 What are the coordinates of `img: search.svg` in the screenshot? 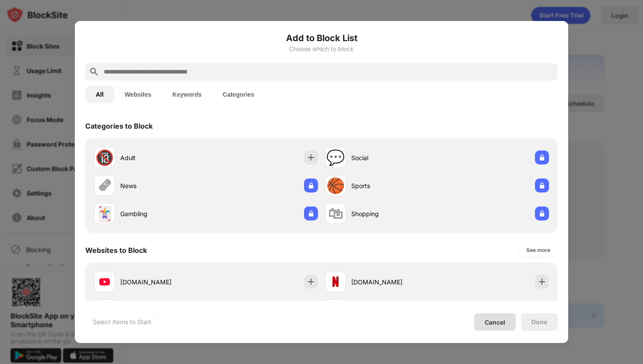 It's located at (94, 72).